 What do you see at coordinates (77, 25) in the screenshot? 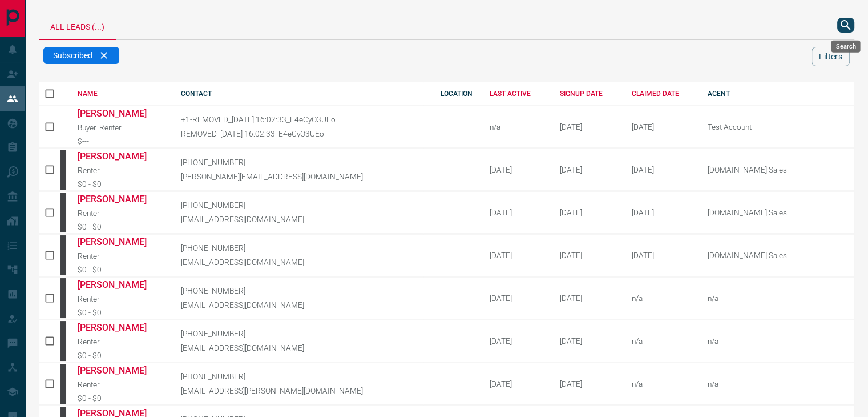
I see `div: All Leads (...)` at bounding box center [77, 25].